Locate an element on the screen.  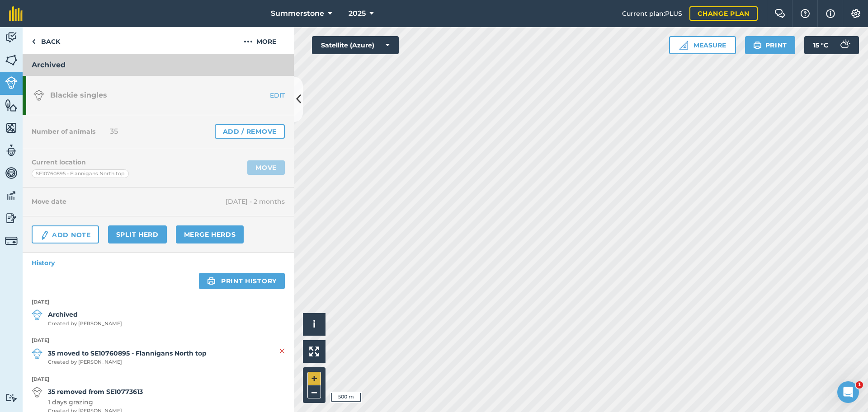
button: Satellite (Azure) is located at coordinates (355, 45).